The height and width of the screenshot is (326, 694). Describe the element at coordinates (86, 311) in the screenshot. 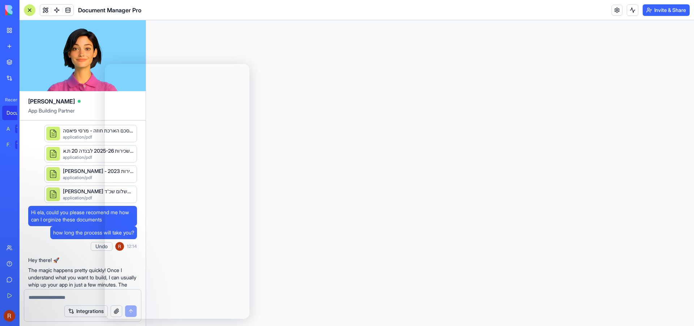

I see `button: Integrations` at that location.